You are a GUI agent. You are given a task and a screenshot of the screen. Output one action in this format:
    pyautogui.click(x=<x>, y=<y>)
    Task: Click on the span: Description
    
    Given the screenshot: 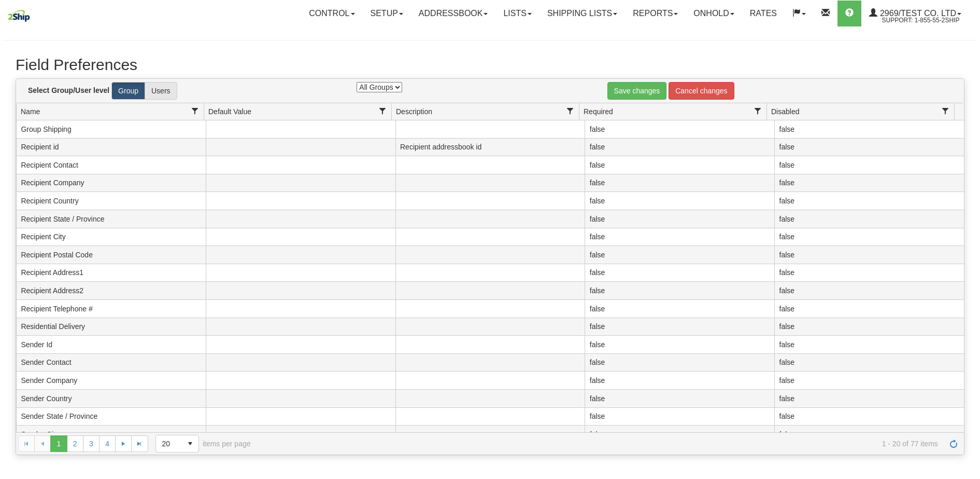 What is the action you would take?
    pyautogui.click(x=414, y=112)
    